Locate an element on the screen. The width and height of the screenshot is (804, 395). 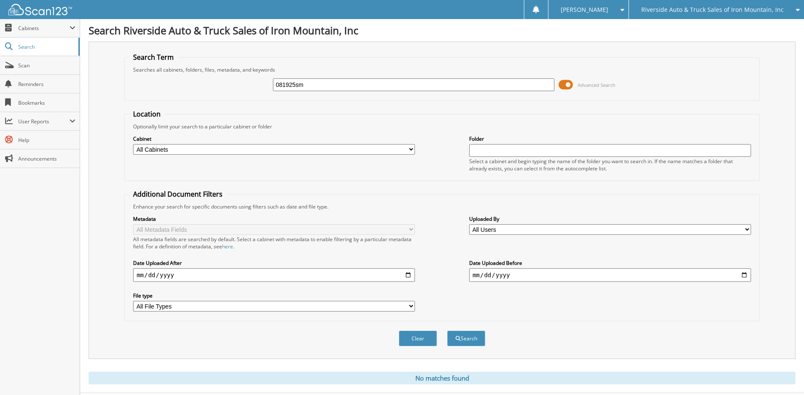
div: Searches all cabinets, folders, files, metadata, and keywords is located at coordinates (442, 69).